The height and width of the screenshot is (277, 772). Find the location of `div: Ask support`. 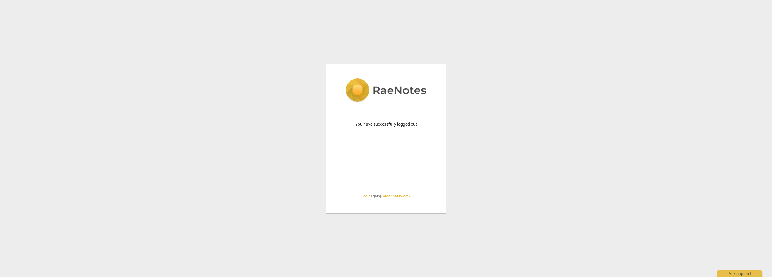

div: Ask support is located at coordinates (740, 274).